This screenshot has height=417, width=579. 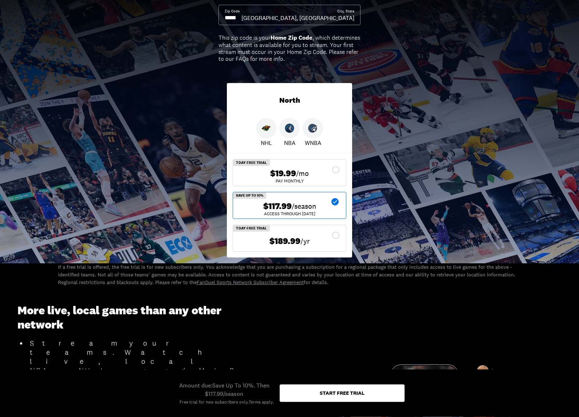 What do you see at coordinates (304, 207) in the screenshot?
I see `span: /season` at bounding box center [304, 207].